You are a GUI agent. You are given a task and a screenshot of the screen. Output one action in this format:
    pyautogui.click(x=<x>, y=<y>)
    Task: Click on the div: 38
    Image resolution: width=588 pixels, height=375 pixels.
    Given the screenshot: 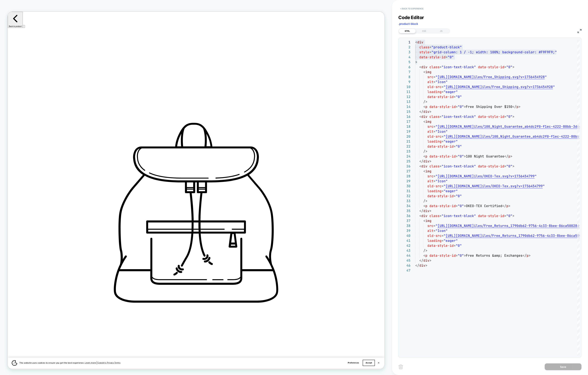 What is the action you would take?
    pyautogui.click(x=405, y=226)
    